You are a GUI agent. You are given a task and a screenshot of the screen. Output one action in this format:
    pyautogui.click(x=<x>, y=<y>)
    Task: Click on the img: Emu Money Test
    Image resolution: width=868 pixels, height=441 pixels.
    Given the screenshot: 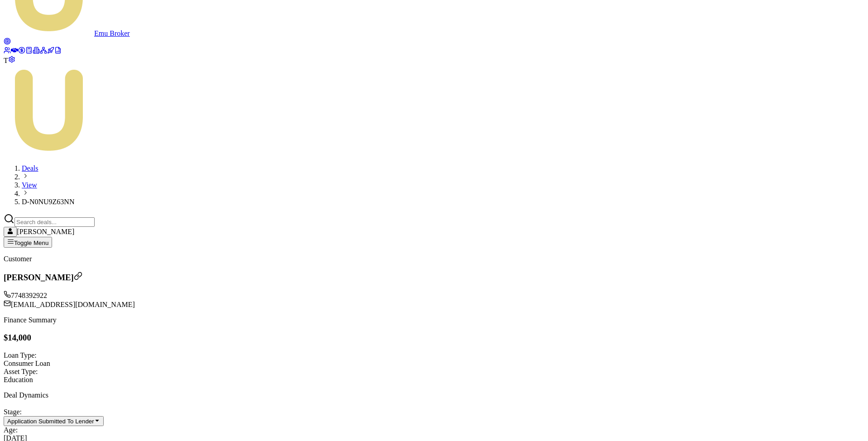 What is the action you would take?
    pyautogui.click(x=49, y=110)
    